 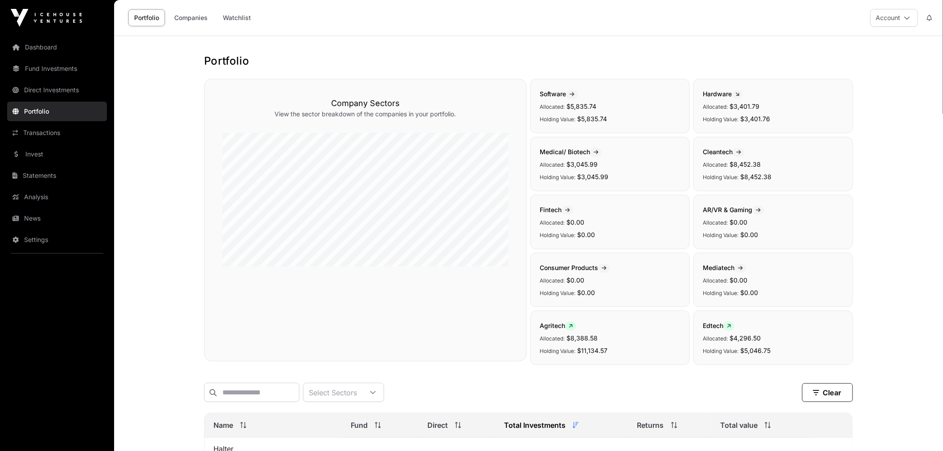 What do you see at coordinates (725, 267) in the screenshot?
I see `span: Mediatech` at bounding box center [725, 267].